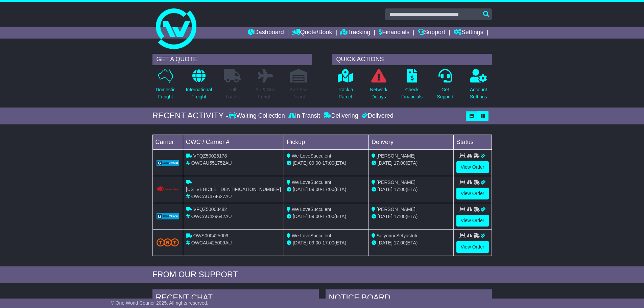  I want to click on span: OWCAU474627AU, so click(212, 196).